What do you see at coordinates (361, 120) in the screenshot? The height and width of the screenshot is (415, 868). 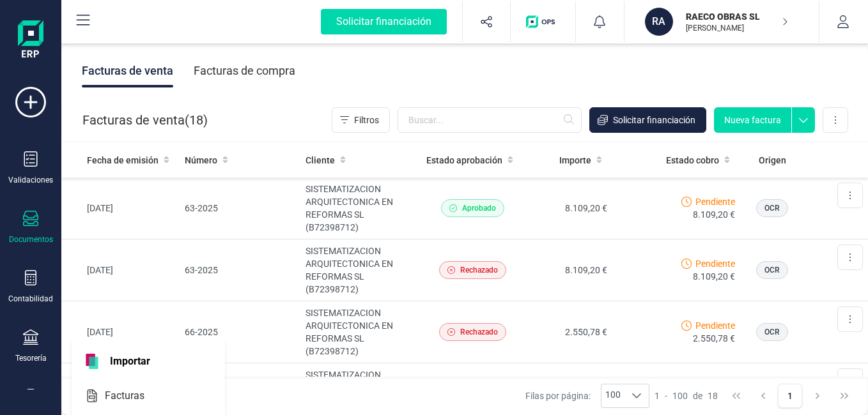 I see `button: Filtros` at bounding box center [361, 120].